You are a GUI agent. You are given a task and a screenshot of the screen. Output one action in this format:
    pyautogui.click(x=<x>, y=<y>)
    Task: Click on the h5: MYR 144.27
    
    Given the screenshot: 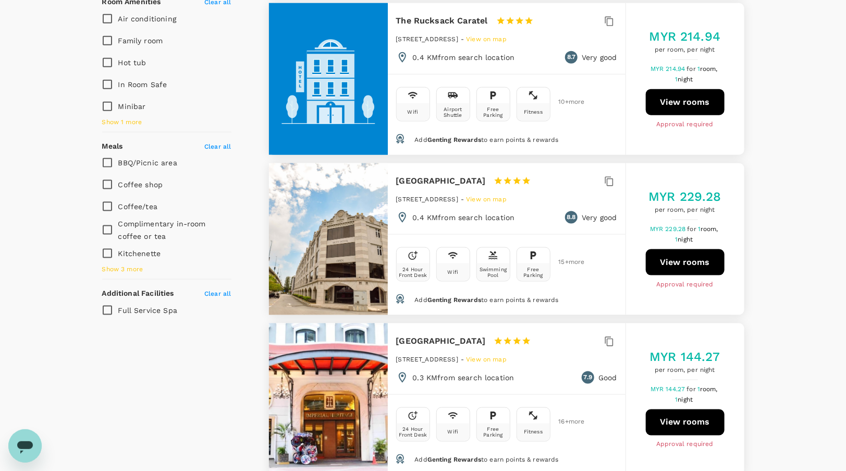 What is the action you would take?
    pyautogui.click(x=685, y=357)
    